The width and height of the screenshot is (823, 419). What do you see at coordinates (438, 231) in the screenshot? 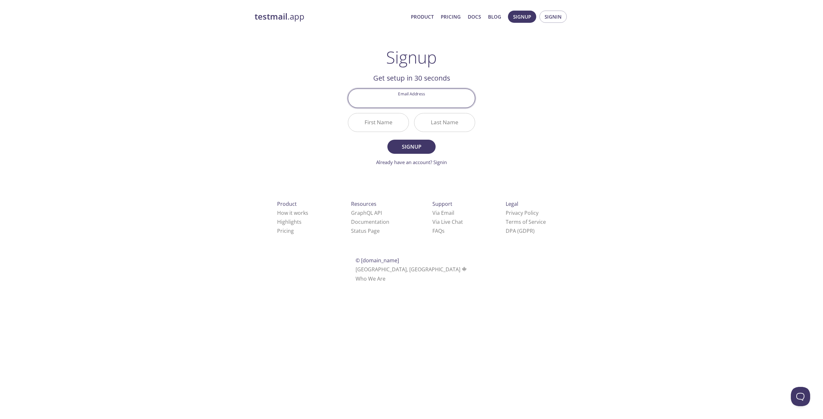
I see `a: FAQ` at bounding box center [438, 231].